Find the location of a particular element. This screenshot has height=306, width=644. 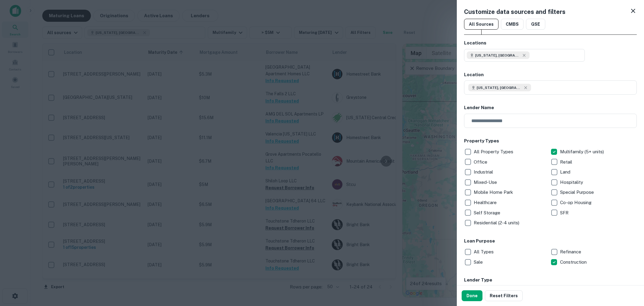

button: All Sources is located at coordinates (481, 24).